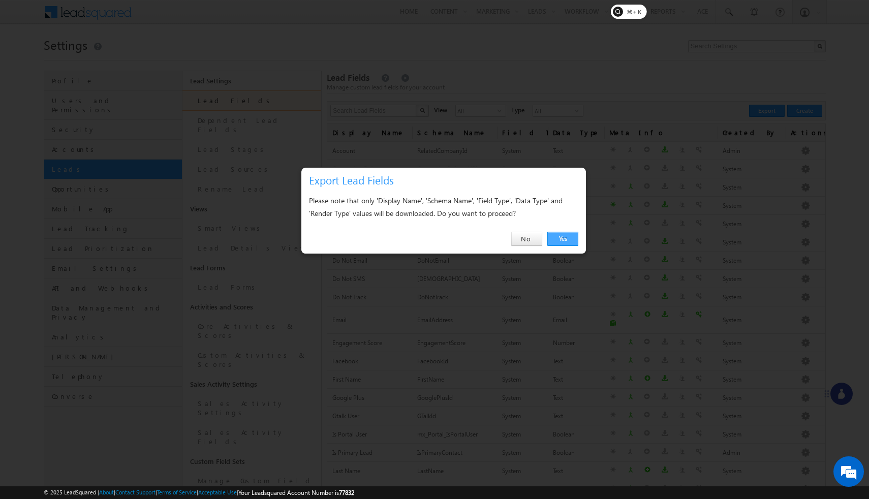 This screenshot has width=869, height=499. I want to click on a: No, so click(527, 239).